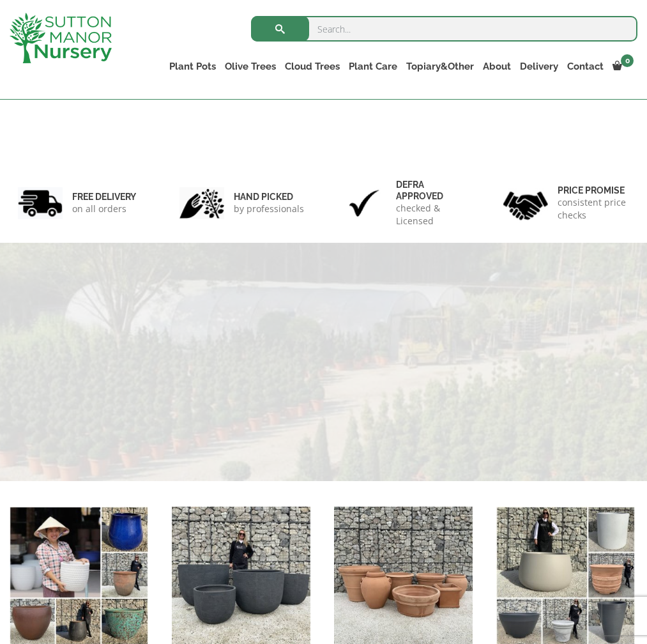 The image size is (647, 644). Describe the element at coordinates (539, 67) in the screenshot. I see `a: Delivery` at that location.